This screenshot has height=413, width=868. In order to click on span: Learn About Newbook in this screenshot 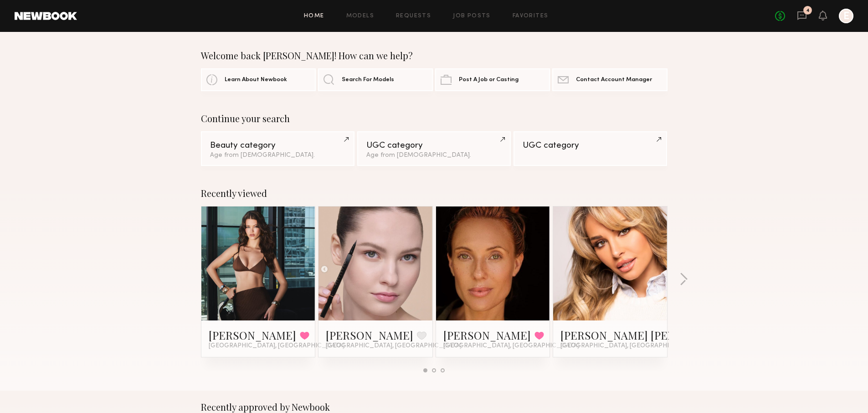, I will do `click(256, 80)`.